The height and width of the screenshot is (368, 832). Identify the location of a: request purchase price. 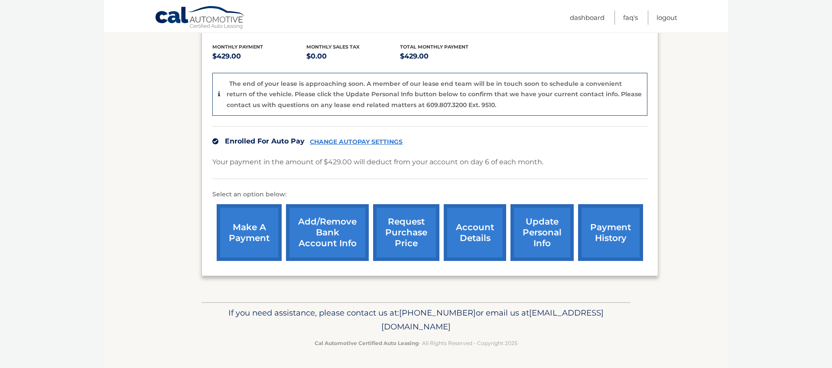
(406, 232).